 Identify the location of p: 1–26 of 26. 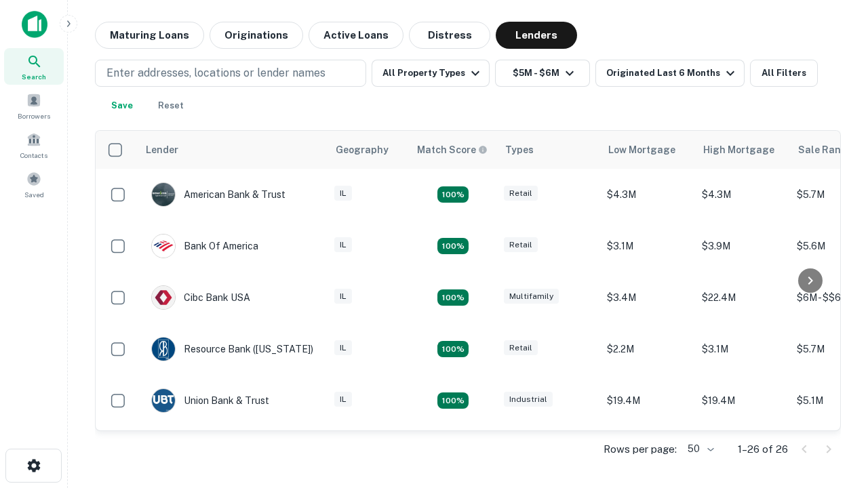
(763, 449).